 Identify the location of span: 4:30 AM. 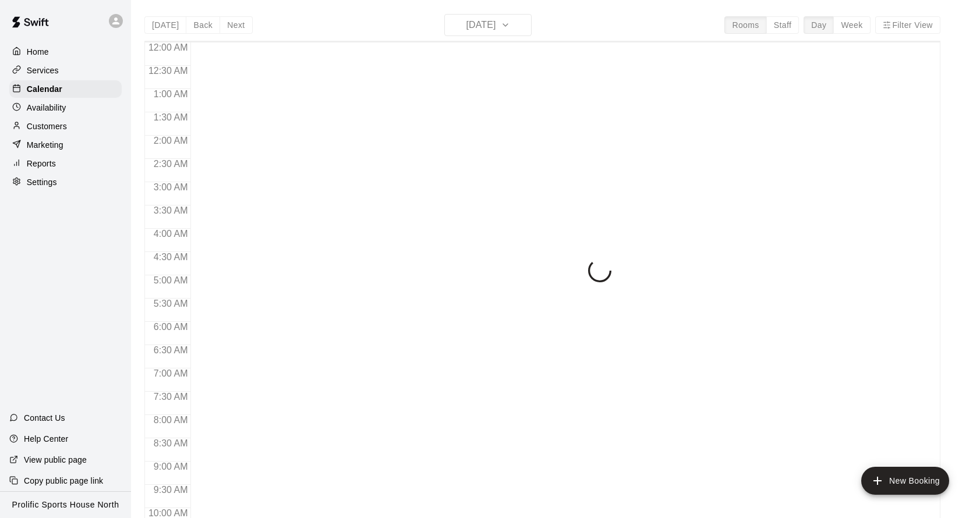
(171, 257).